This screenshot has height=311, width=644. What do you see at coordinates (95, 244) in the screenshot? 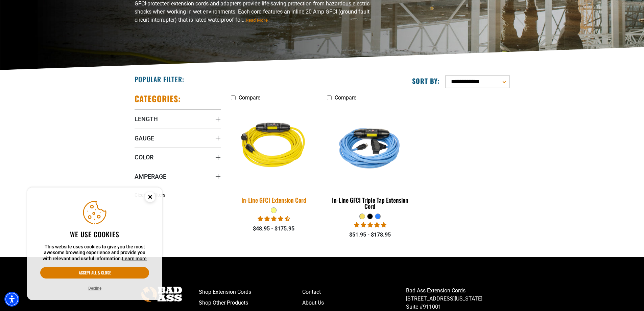
I see `aside: Cookie Consent` at bounding box center [95, 244].